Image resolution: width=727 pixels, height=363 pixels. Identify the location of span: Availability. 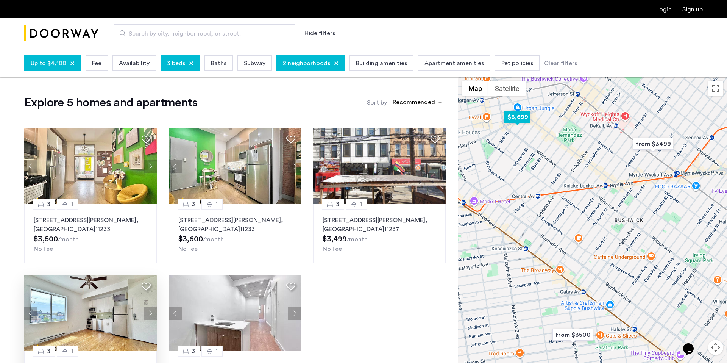
(134, 63).